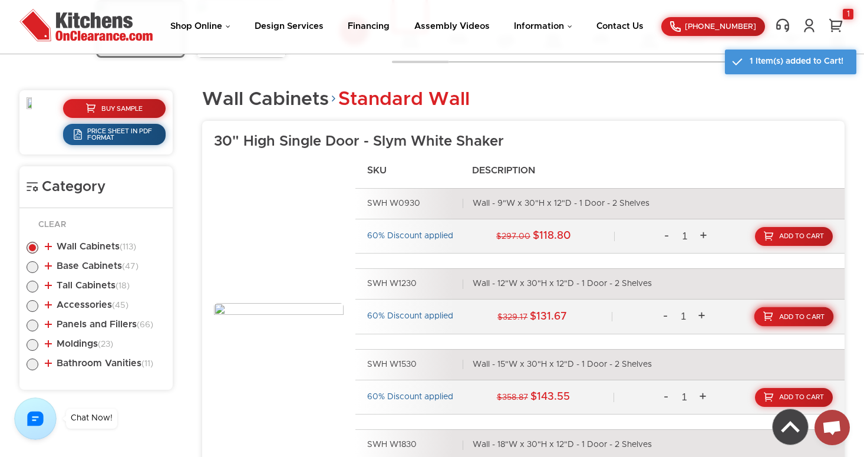 The width and height of the screenshot is (864, 457). What do you see at coordinates (99, 324) in the screenshot?
I see `a: Panels and Fillers(66)` at bounding box center [99, 324].